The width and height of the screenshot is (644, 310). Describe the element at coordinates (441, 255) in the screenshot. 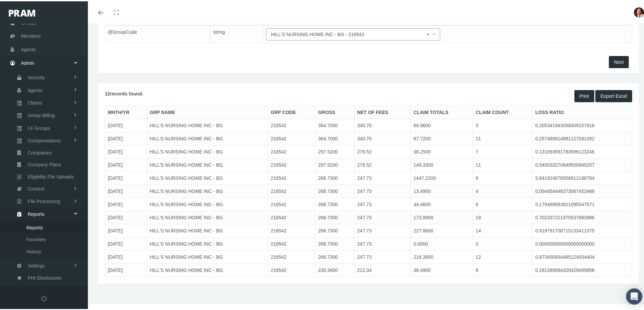

I see `td: 216.3800` at that location.